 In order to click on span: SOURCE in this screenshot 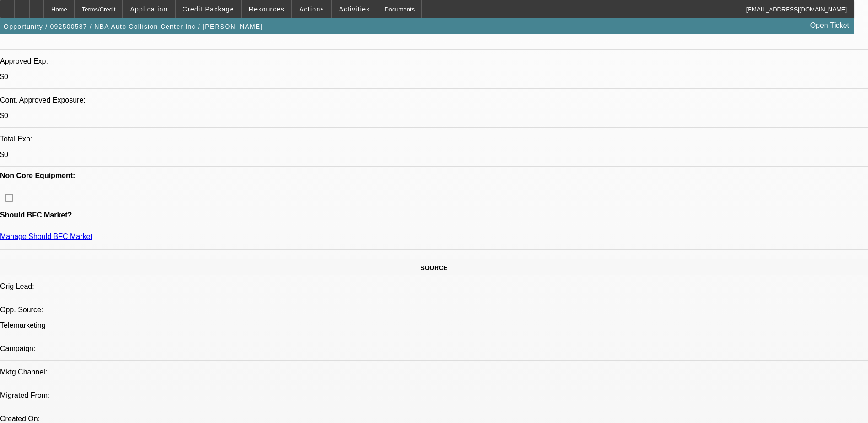, I will do `click(434, 268)`.